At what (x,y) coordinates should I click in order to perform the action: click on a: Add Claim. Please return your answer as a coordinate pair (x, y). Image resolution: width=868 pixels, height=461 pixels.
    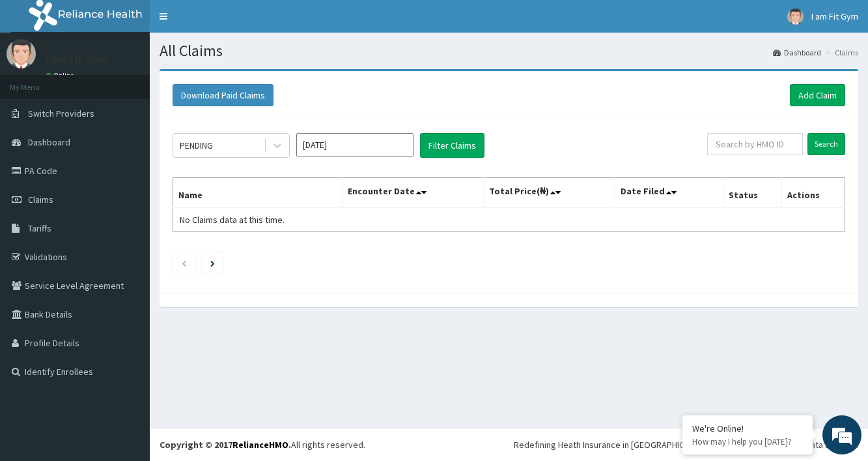
    Looking at the image, I should click on (818, 96).